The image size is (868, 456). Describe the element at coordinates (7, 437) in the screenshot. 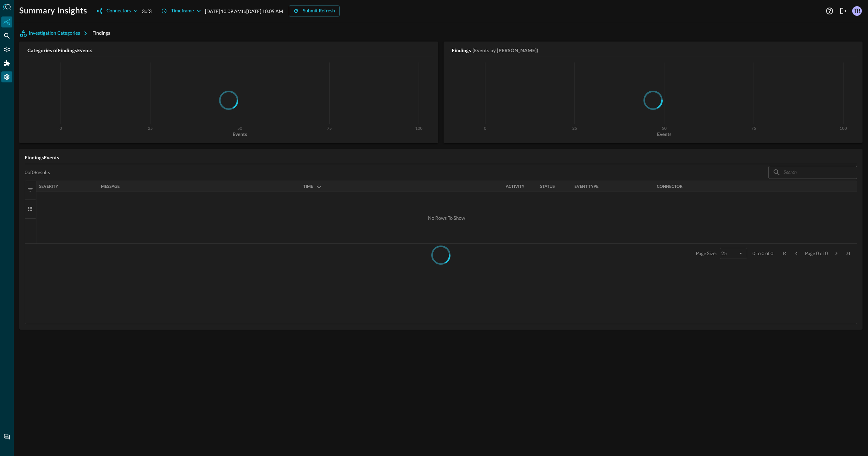

I see `div: Chat` at that location.